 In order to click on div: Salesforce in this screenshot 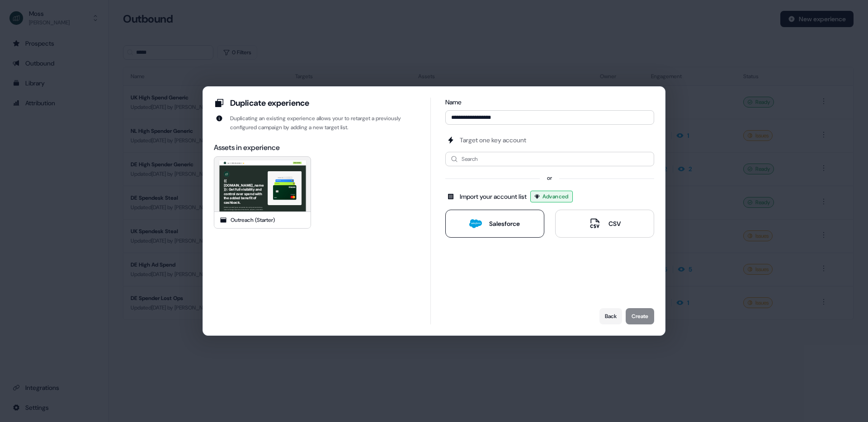, I will do `click(504, 224)`.